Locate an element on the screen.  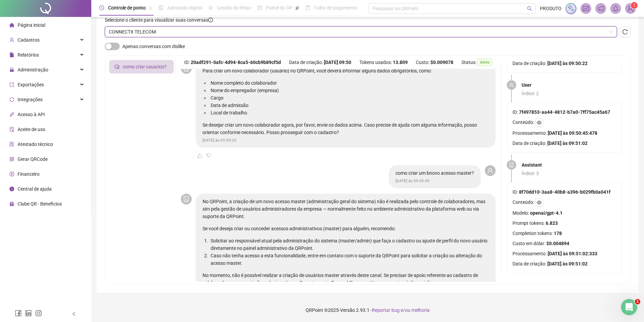
span: como criar usuarios? is located at coordinates (145, 67).